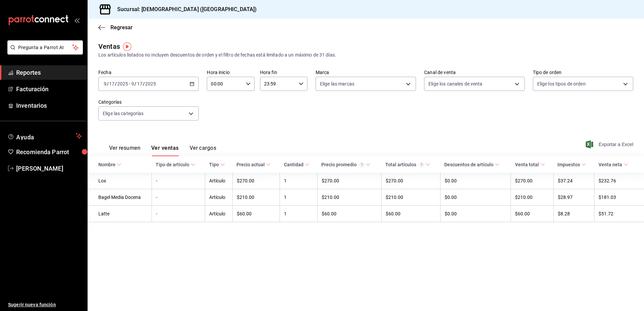 The width and height of the screenshot is (644, 311). What do you see at coordinates (115, 27) in the screenshot?
I see `button: Regresar` at bounding box center [115, 27].